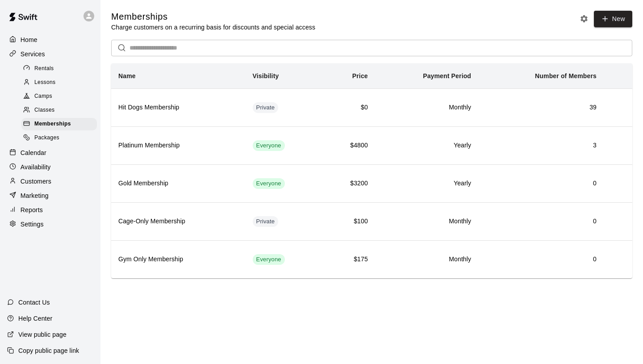 The image size is (643, 364). I want to click on div: Customers, so click(50, 181).